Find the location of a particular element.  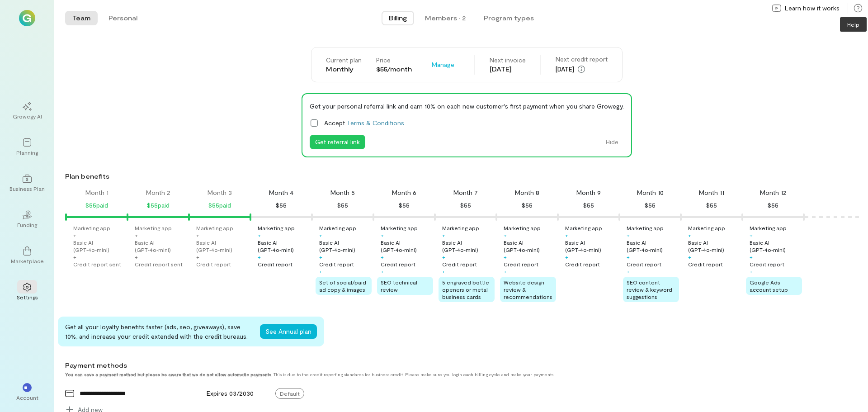

button: See Annual plan is located at coordinates (288, 332).